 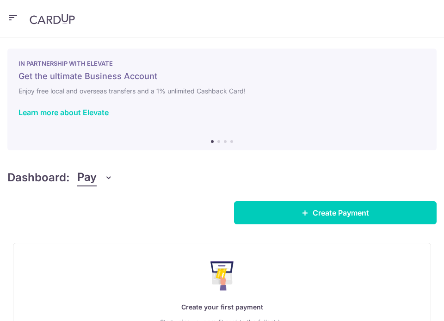 What do you see at coordinates (341, 213) in the screenshot?
I see `span: Create Payment` at bounding box center [341, 213].